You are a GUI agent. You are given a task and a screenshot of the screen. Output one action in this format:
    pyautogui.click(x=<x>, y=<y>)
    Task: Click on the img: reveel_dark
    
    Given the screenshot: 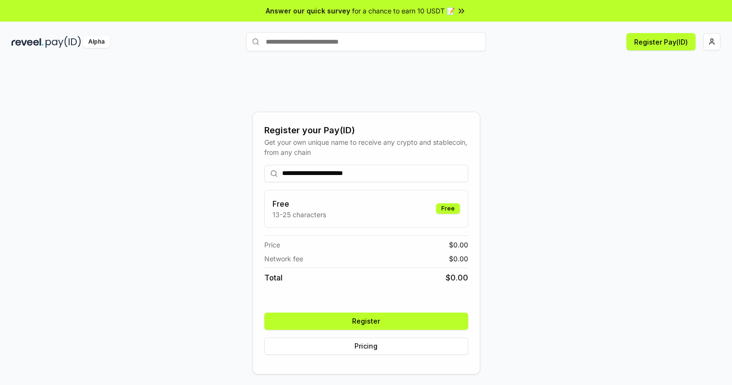 What is the action you would take?
    pyautogui.click(x=27, y=42)
    